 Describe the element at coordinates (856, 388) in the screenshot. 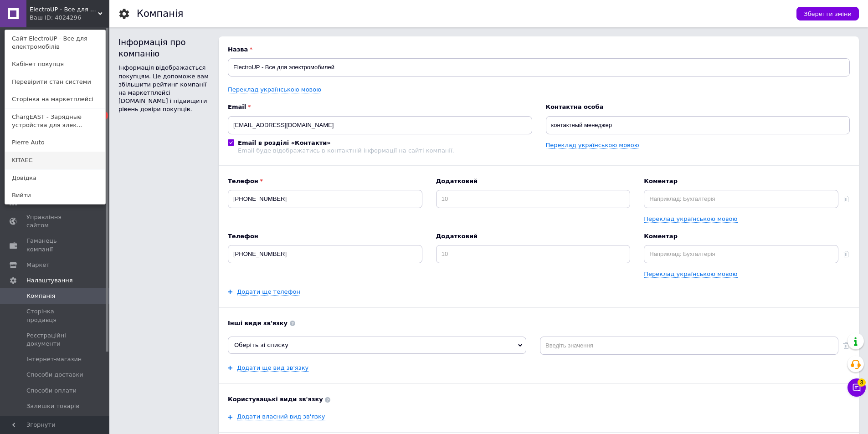

I see `button: Чат з покупцем3` at that location.